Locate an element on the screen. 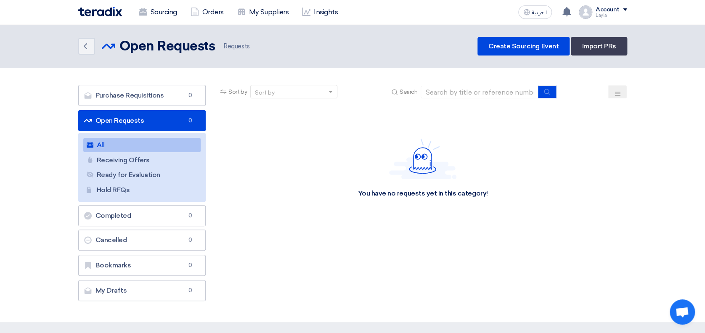  a: Create Sourcing Event is located at coordinates (524, 46).